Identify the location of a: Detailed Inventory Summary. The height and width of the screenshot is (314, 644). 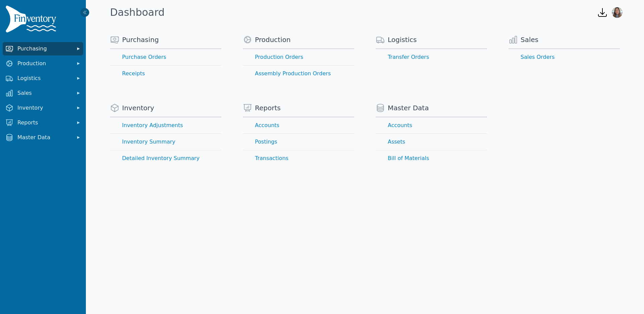
(166, 158).